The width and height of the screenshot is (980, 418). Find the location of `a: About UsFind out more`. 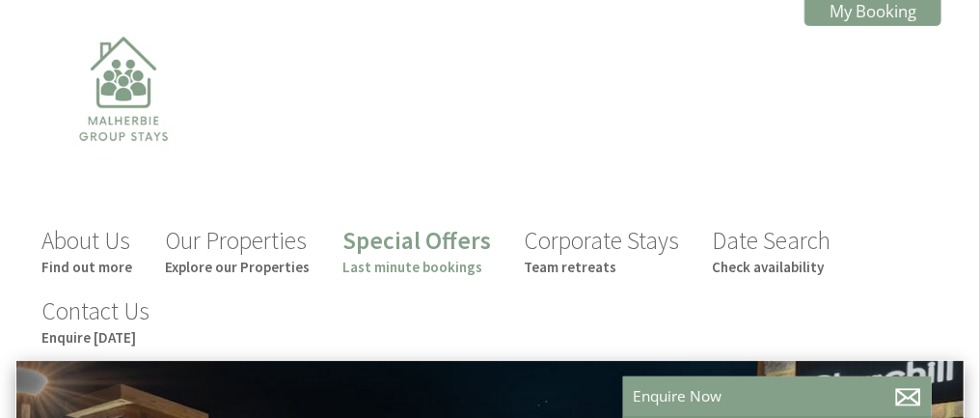

a: About UsFind out more is located at coordinates (87, 250).